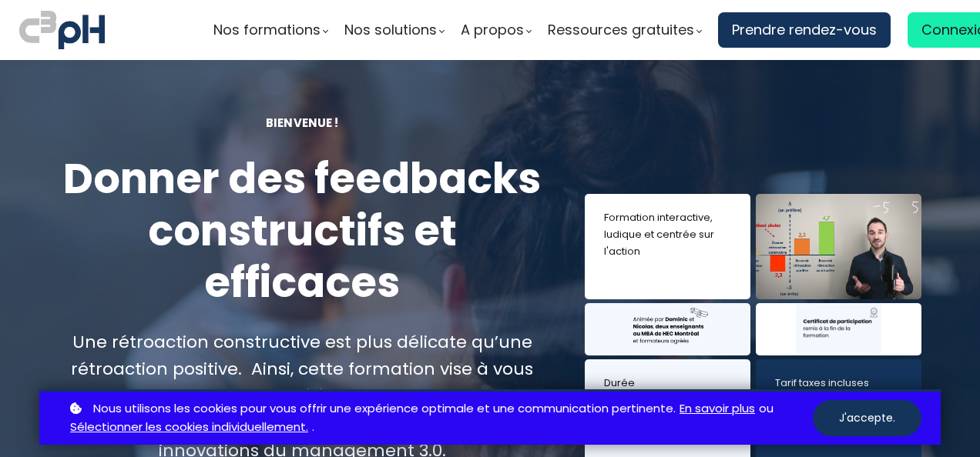 The image size is (980, 457). Describe the element at coordinates (189, 427) in the screenshot. I see `a: Sélectionner les cookies individuellement.` at that location.